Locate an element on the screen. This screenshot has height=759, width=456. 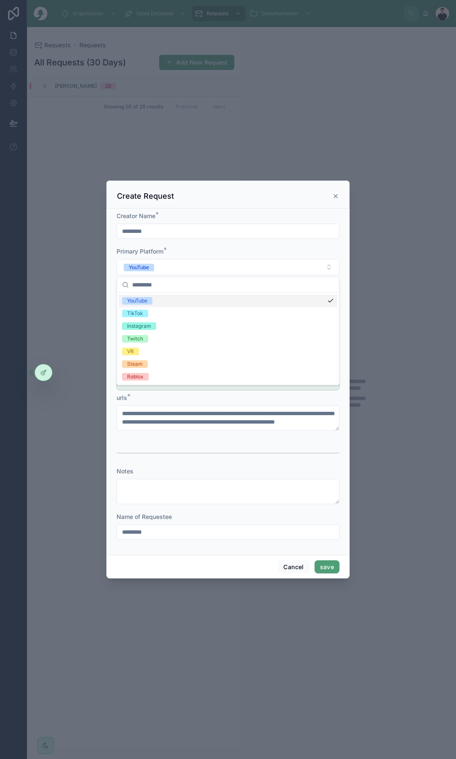
button: Select Button is located at coordinates (228, 267).